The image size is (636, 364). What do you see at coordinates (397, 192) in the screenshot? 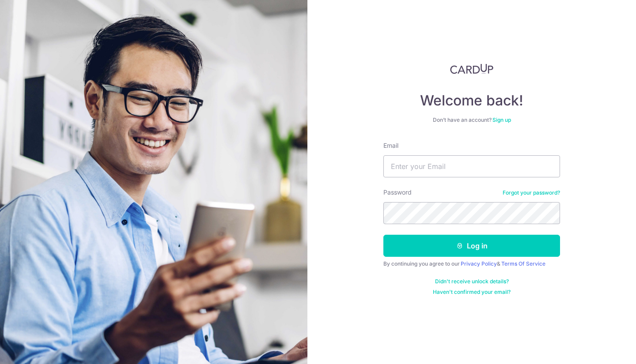
I see `label: Password` at bounding box center [397, 192].